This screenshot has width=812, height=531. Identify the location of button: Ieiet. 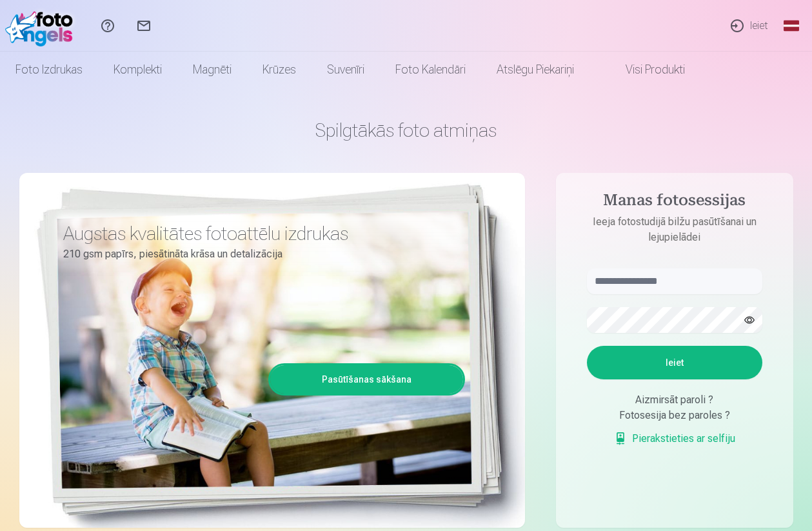
(675, 363).